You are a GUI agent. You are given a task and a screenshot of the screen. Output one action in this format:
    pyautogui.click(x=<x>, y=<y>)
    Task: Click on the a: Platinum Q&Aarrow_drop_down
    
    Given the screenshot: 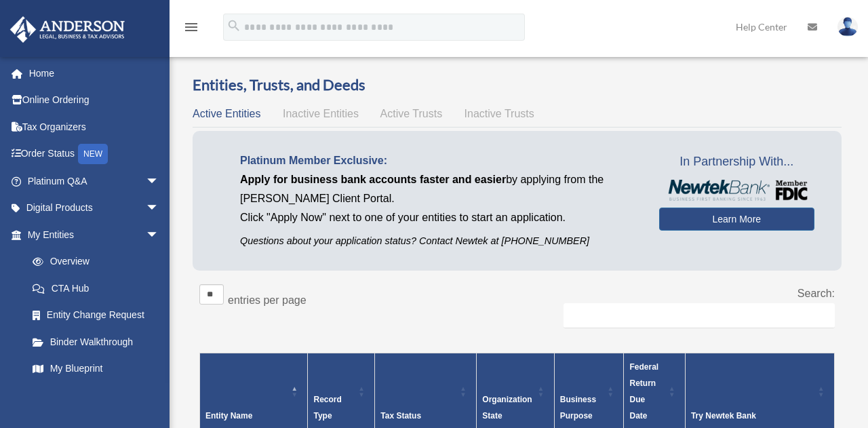 What is the action you would take?
    pyautogui.click(x=94, y=181)
    